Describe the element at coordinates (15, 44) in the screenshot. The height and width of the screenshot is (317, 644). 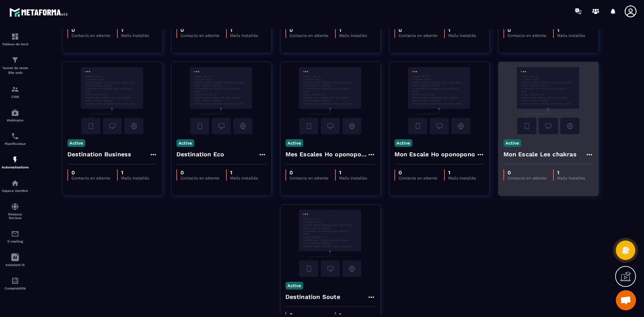
I see `p: Tableau de bord` at that location.